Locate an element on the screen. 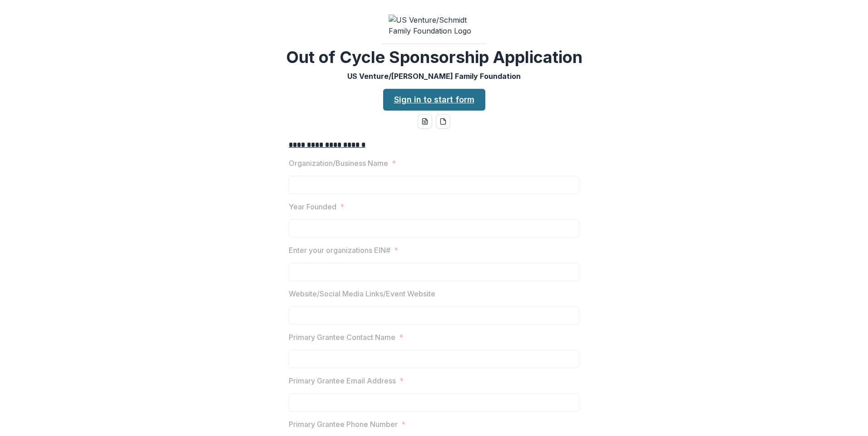 The image size is (868, 436). p: Website/Social Media Links/Event Website is located at coordinates (362, 294).